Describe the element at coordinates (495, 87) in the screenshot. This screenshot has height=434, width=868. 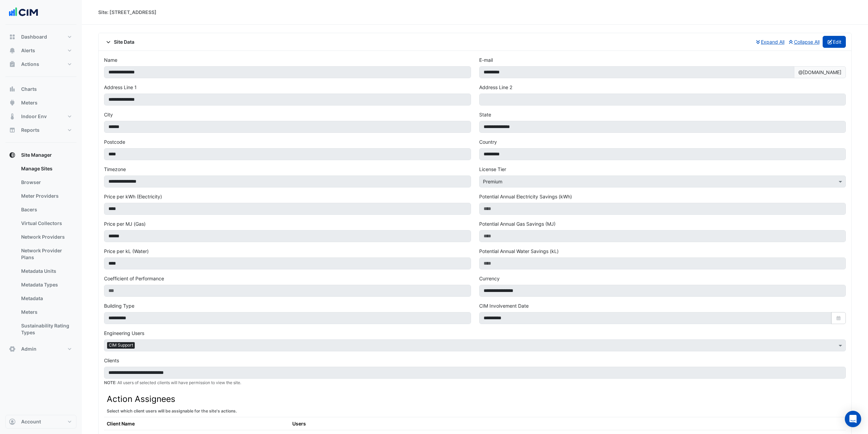
I see `label: Address Line 2` at that location.